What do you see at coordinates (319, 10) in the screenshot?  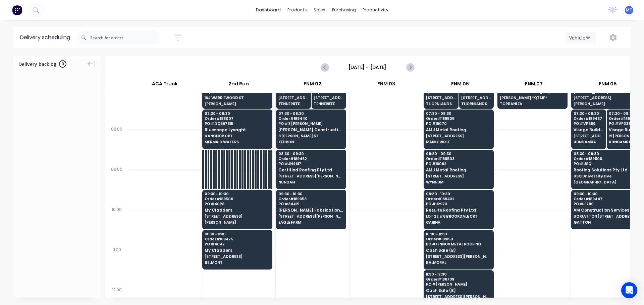 I see `div: sales` at bounding box center [319, 10].